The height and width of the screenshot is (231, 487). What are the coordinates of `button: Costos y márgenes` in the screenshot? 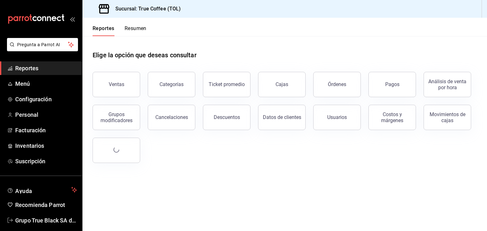 It's located at (392, 118).